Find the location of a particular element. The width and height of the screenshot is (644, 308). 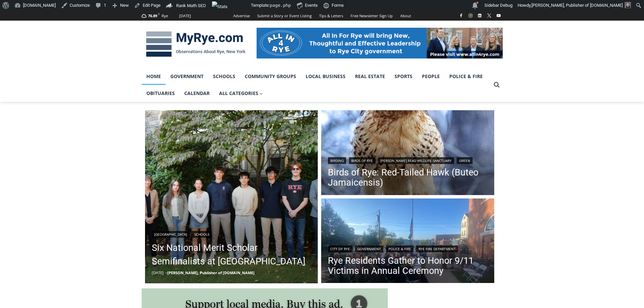

a: Advertise is located at coordinates (241, 16).